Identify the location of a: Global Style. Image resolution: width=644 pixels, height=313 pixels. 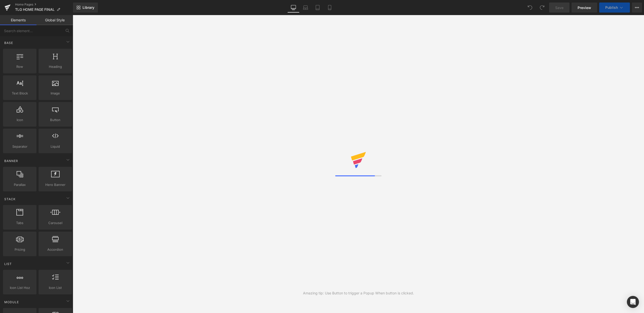
(55, 20).